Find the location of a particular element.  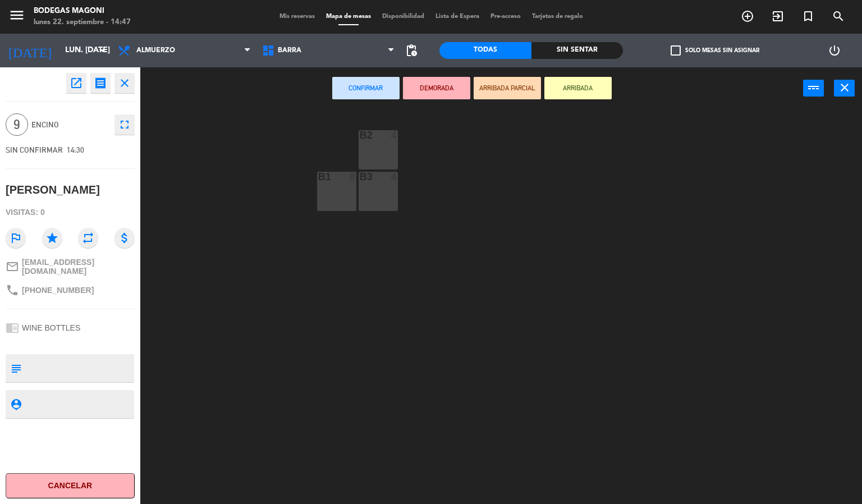

i: open_in_new is located at coordinates (76, 83).